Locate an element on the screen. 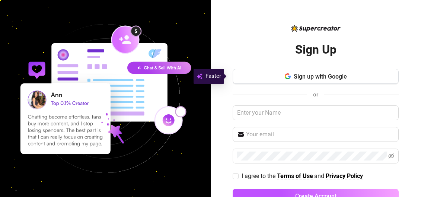  span: eye-invisible is located at coordinates (391, 156).